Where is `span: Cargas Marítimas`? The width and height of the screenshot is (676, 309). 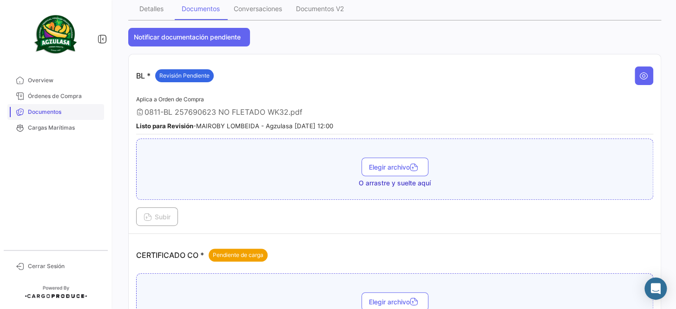 span: Cargas Marítimas is located at coordinates (64, 128).